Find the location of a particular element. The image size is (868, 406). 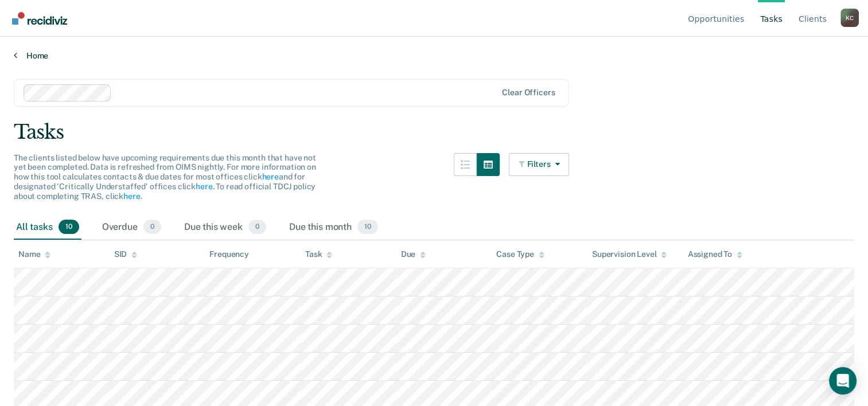

div: Tasks is located at coordinates (434, 132).